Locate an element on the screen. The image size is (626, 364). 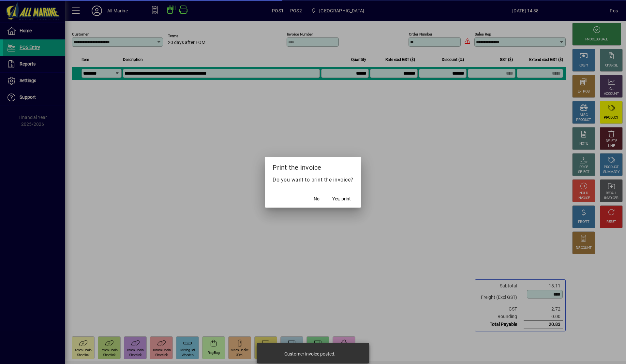
p: Do you want to print the invoice? is located at coordinates (313, 180).